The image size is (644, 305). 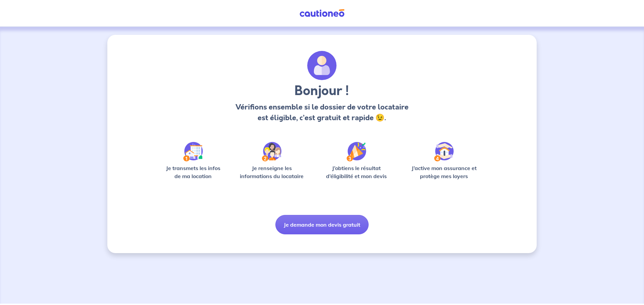 What do you see at coordinates (193, 152) in the screenshot?
I see `img: /static/90a569abe86eec82015bcaae536bd8e6/Step-1.svg` at bounding box center [193, 152].